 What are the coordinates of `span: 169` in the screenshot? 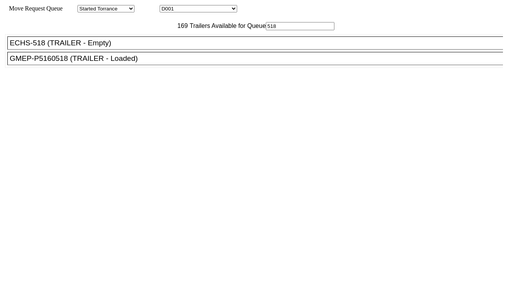 It's located at (181, 26).